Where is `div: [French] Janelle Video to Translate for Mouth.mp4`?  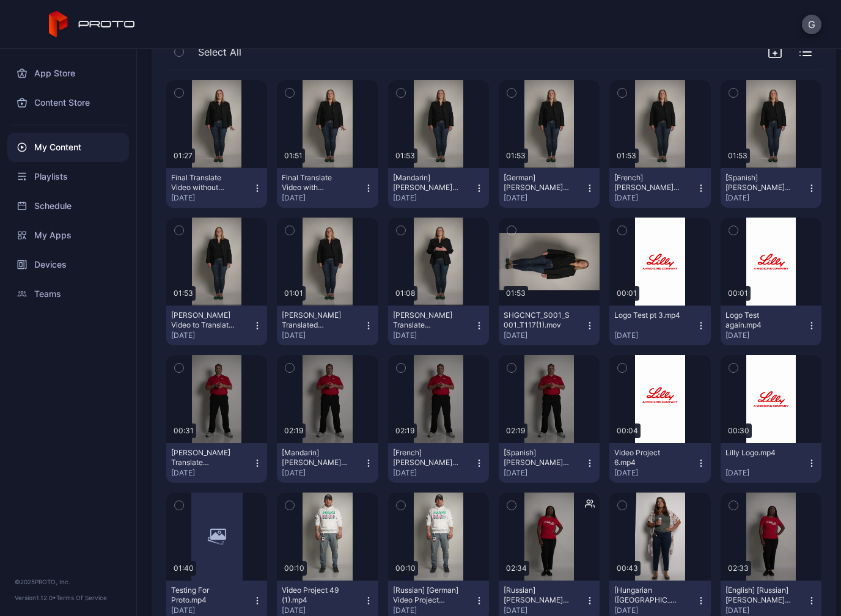 div: [French] Janelle Video to Translate for Mouth.mp4 is located at coordinates (648, 182).